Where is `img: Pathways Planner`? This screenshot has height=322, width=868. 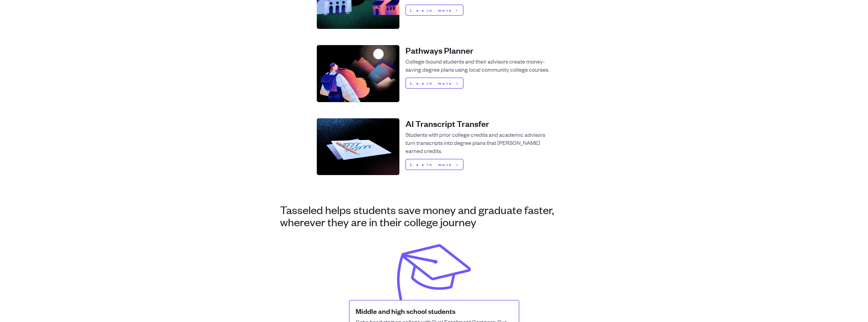
img: Pathways Planner is located at coordinates (358, 74).